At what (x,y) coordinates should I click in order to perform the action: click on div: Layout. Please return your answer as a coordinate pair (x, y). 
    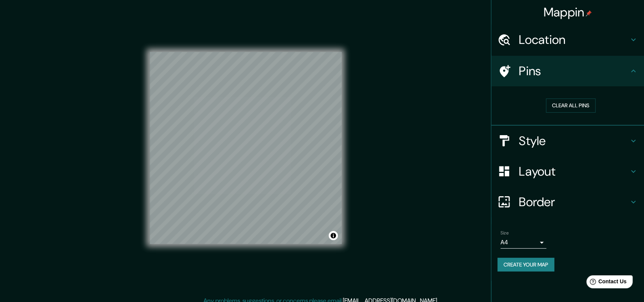
    Looking at the image, I should click on (568, 171).